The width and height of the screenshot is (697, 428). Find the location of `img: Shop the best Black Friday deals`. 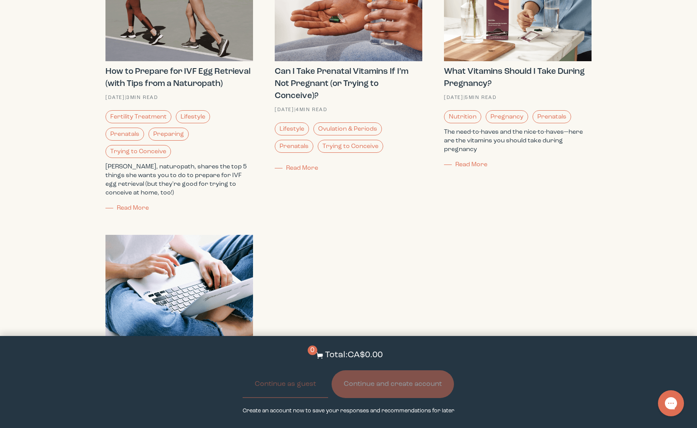

img: Shop the best Black Friday deals is located at coordinates (179, 289).